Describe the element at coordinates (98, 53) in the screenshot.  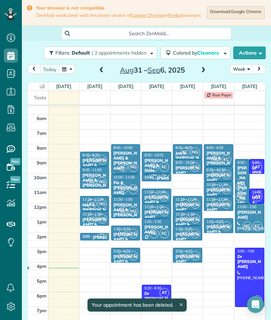
I see `a: Filters: Default | 2 appointments hidden` at that location.